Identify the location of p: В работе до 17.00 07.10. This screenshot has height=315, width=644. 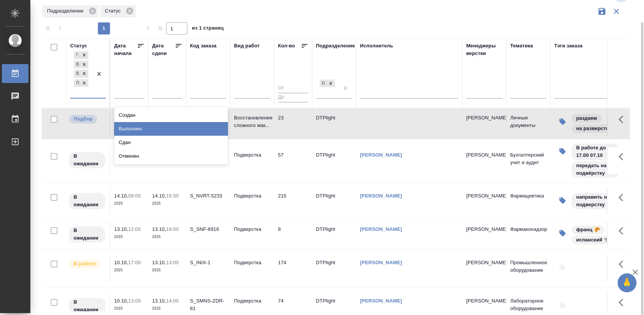
(595, 152).